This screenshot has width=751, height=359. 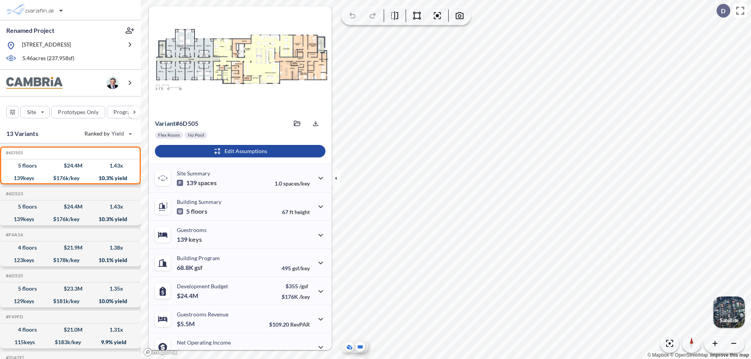 What do you see at coordinates (188, 296) in the screenshot?
I see `p: $24.4M` at bounding box center [188, 296].